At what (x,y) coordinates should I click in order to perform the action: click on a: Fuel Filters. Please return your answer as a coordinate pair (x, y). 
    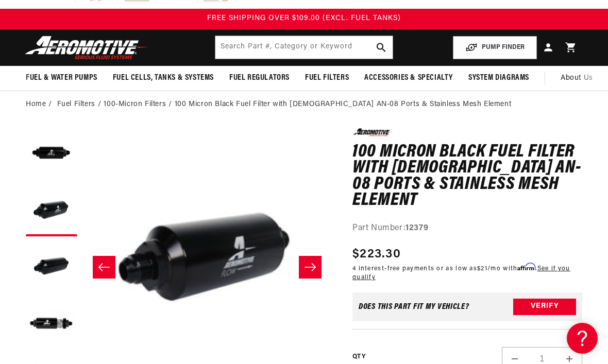
    Looking at the image, I should click on (76, 105).